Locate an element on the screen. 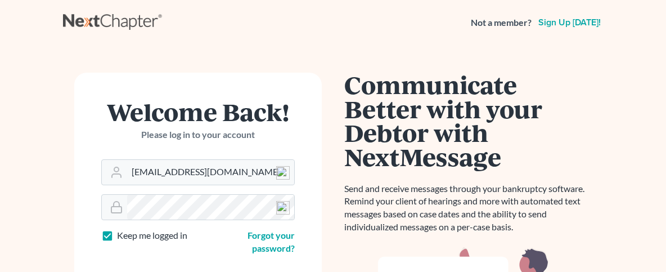 Image resolution: width=666 pixels, height=272 pixels. p: Please log in to your account is located at coordinates (198, 135).